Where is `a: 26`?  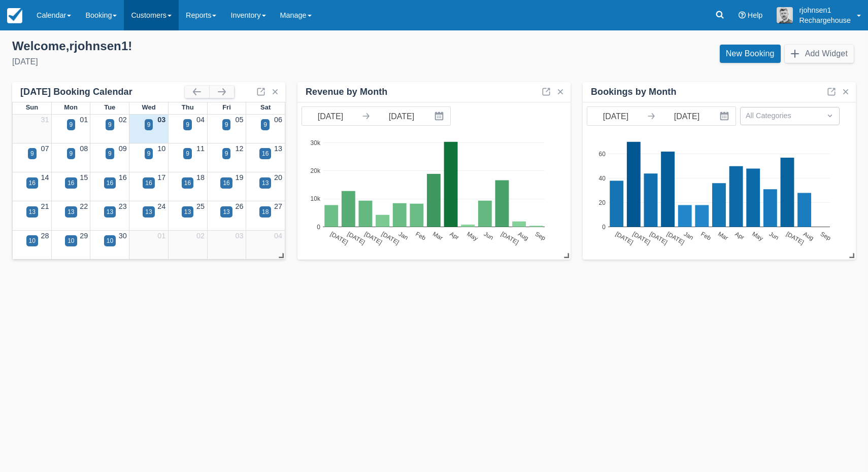
a: 26 is located at coordinates (239, 206).